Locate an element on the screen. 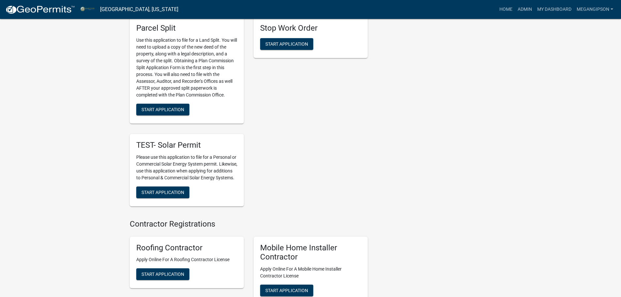 The width and height of the screenshot is (621, 297). p: Apply Online For A Mobile Home Installer Contractor License is located at coordinates (310, 272).